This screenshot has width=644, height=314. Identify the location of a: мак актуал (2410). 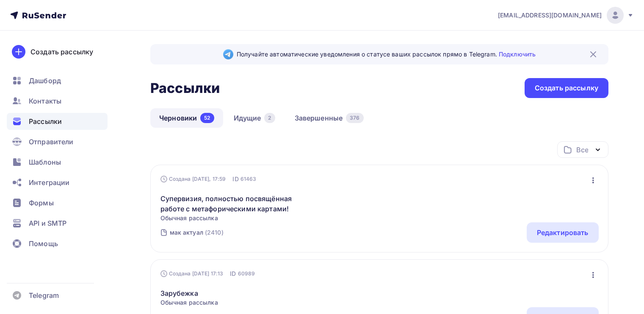
(196, 232).